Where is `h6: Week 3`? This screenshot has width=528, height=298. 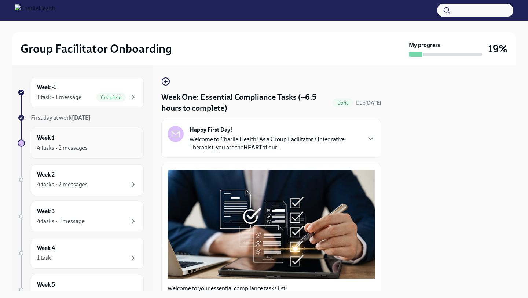 h6: Week 3 is located at coordinates (46, 211).